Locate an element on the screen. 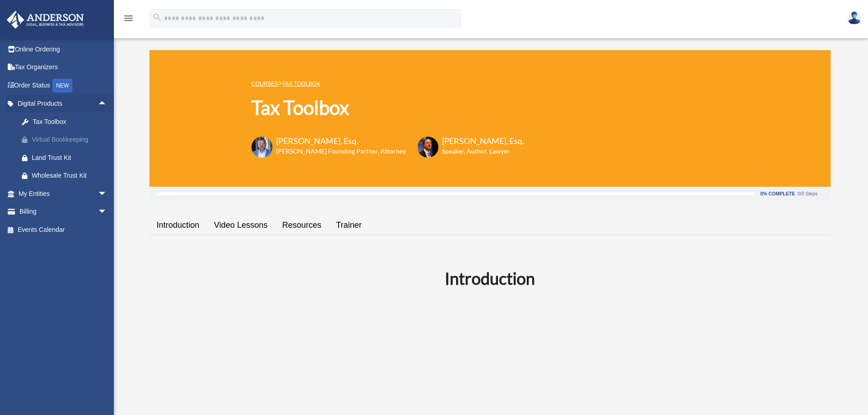 The image size is (868, 415). span: arrow_drop_up is located at coordinates (107, 104).